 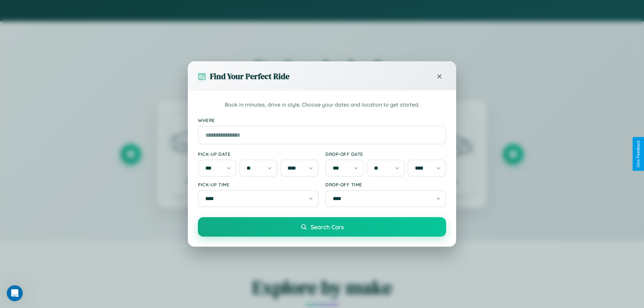 What do you see at coordinates (386, 184) in the screenshot?
I see `label: Drop-off Time` at bounding box center [386, 184].